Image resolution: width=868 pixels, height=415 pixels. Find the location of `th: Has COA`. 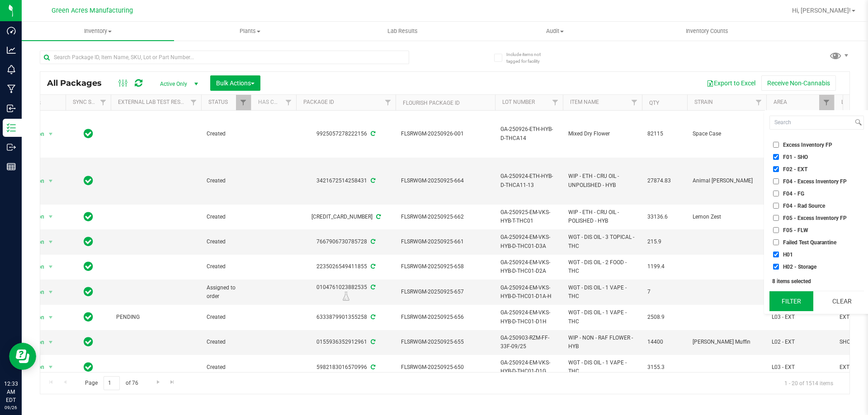

th: Has COA is located at coordinates (273, 103).